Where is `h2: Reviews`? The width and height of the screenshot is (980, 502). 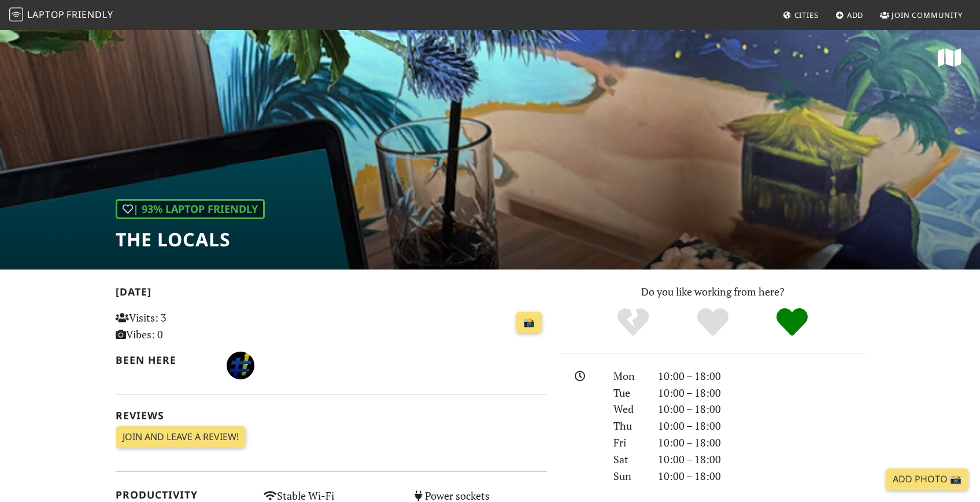 h2: Reviews is located at coordinates (332, 415).